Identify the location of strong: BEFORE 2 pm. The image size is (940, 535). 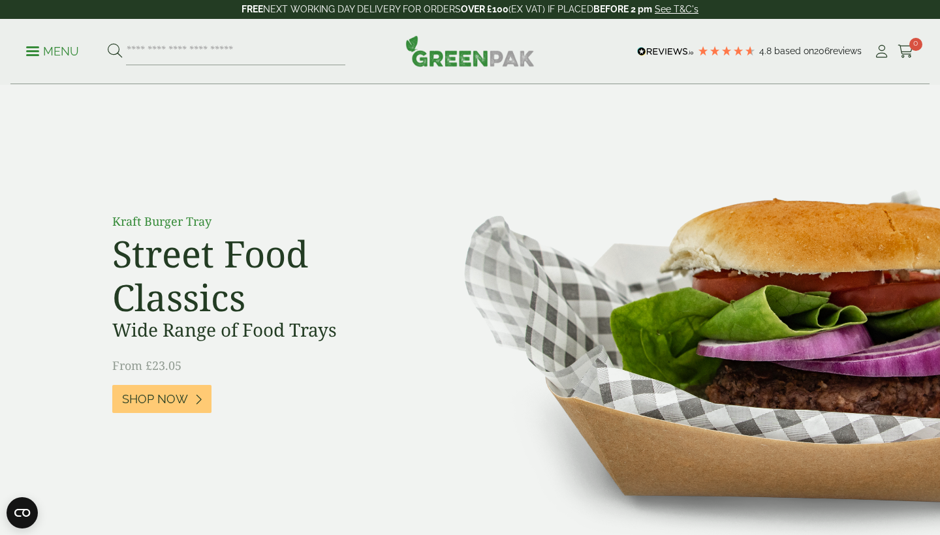
(623, 9).